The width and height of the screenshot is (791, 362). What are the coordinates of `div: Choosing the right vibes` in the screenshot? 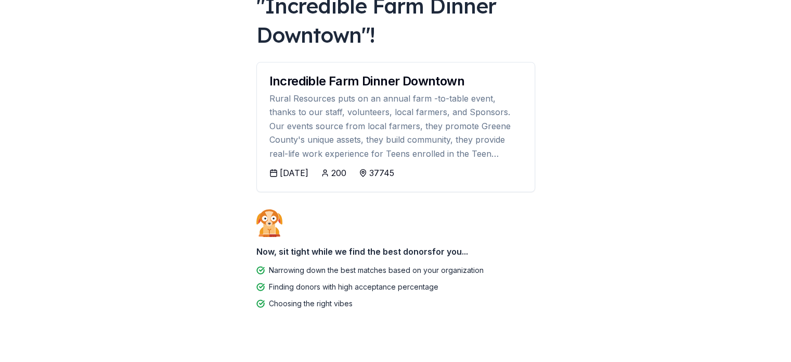 It's located at (311, 303).